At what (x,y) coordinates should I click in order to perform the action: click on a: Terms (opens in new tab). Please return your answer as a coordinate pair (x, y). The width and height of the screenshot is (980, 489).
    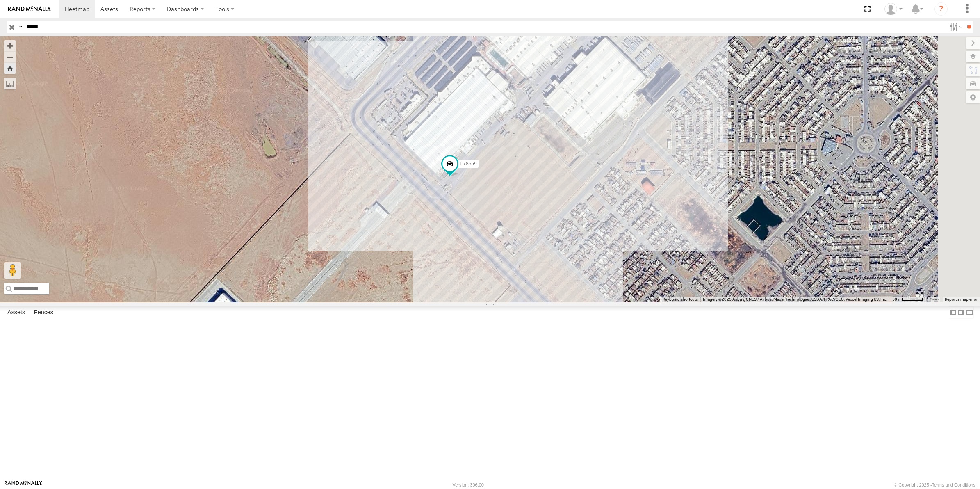
    Looking at the image, I should click on (934, 299).